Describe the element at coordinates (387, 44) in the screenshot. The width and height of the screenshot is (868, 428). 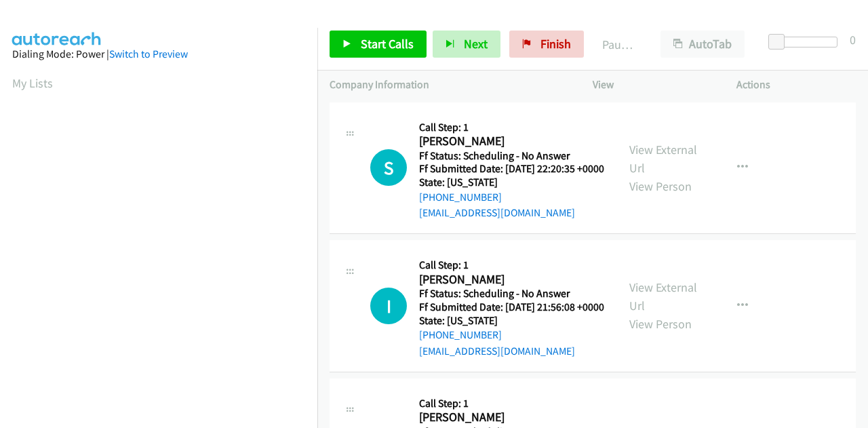
I see `span: Start Calls` at that location.